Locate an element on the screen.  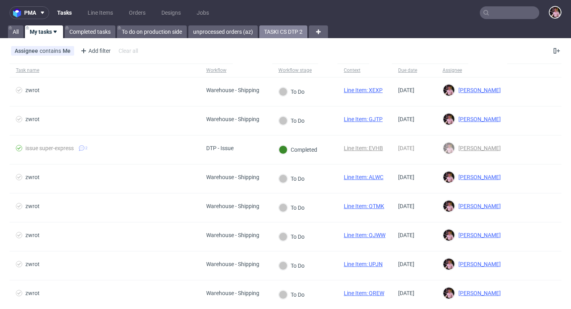
div: Add filter is located at coordinates (95, 51).